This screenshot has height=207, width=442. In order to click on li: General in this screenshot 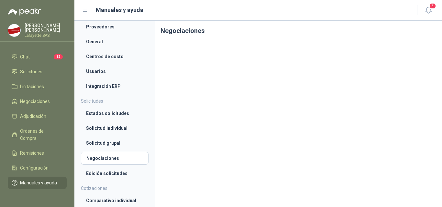, I will do `click(114, 42)`.